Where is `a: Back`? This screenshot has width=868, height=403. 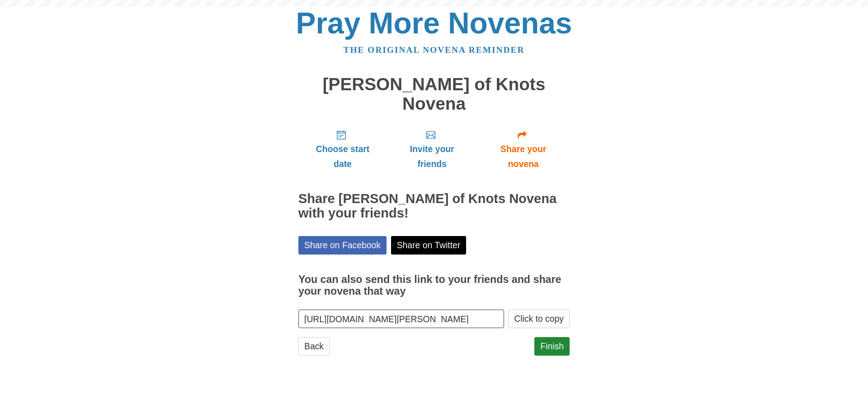 a: Back is located at coordinates (314, 347).